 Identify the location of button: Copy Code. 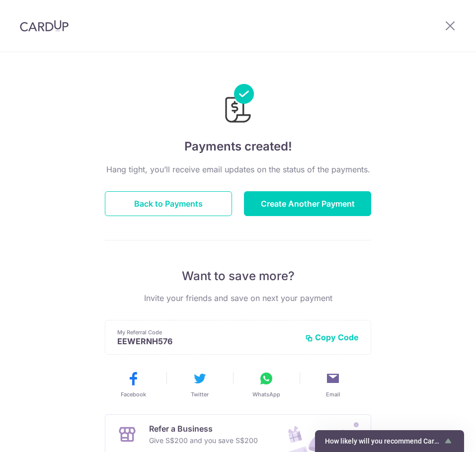
(333, 338).